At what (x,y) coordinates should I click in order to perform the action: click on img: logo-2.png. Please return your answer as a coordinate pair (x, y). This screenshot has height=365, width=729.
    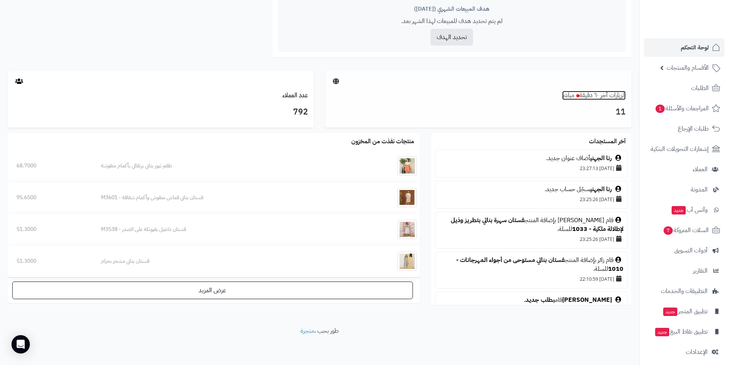
    Looking at the image, I should click on (699, 29).